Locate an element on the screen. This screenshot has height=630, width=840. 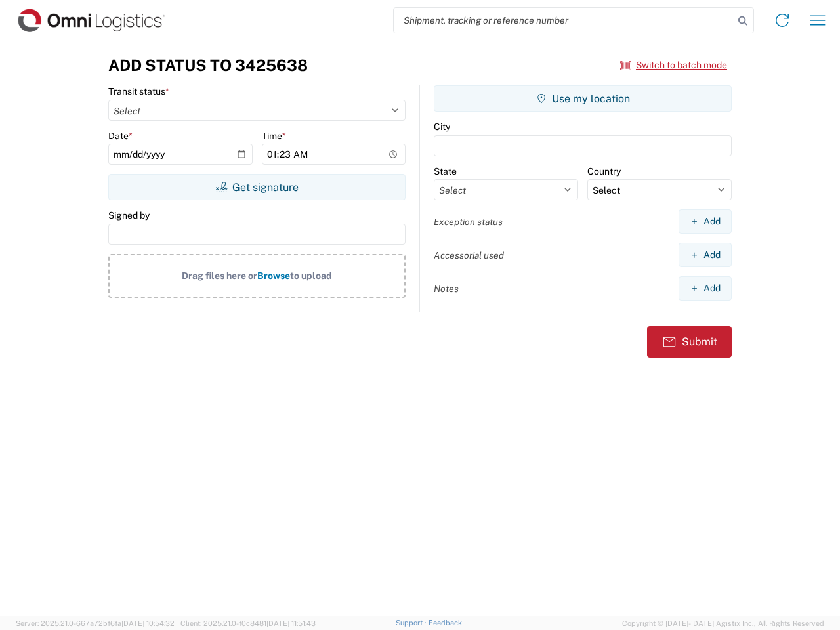
button: Switch to batch mode is located at coordinates (674, 65).